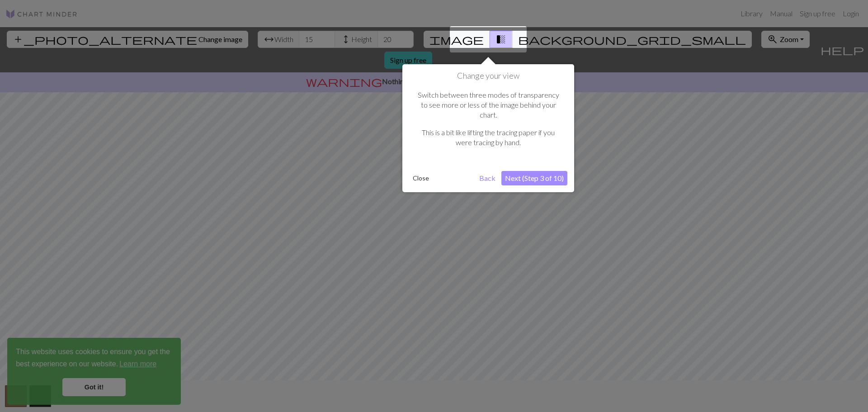 The height and width of the screenshot is (412, 868). Describe the element at coordinates (421, 178) in the screenshot. I see `button: Close` at that location.